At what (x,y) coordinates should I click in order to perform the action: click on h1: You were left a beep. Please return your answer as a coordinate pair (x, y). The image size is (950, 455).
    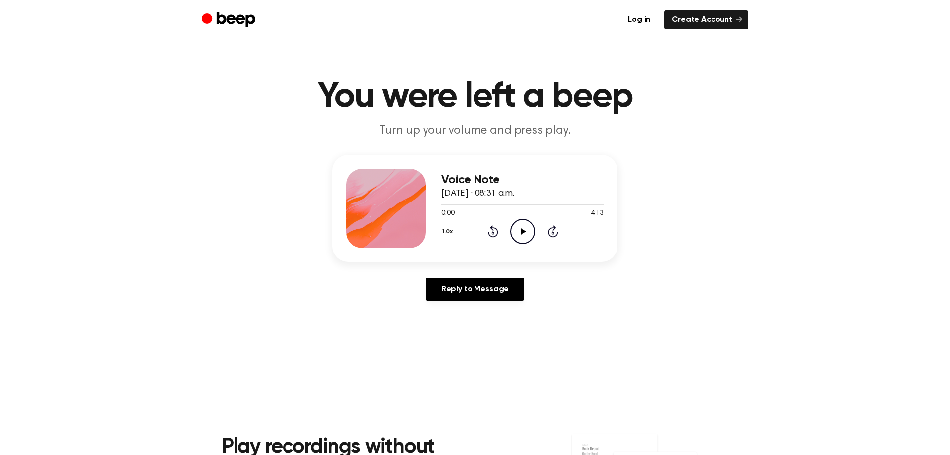
    Looking at the image, I should click on (475, 97).